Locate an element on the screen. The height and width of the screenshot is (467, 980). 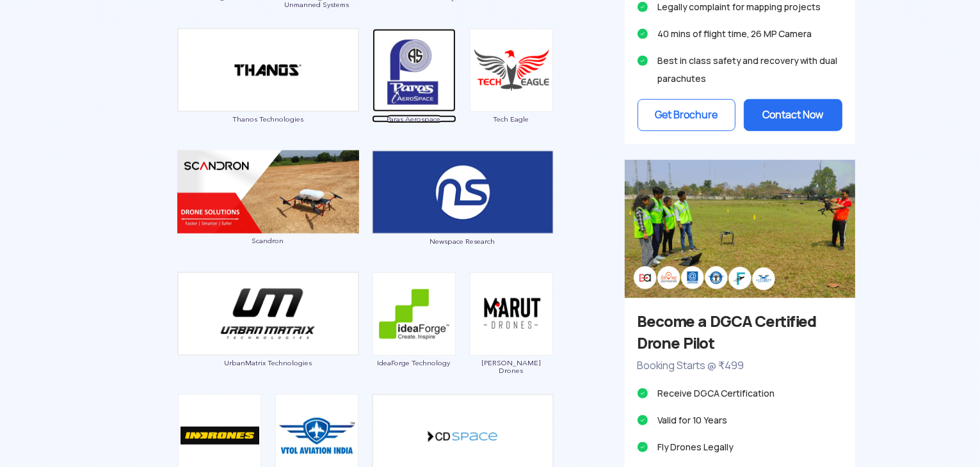
img: ic_urbanmatrix_double.png is located at coordinates (268, 313).